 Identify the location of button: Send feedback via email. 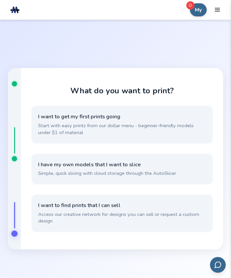
(218, 265).